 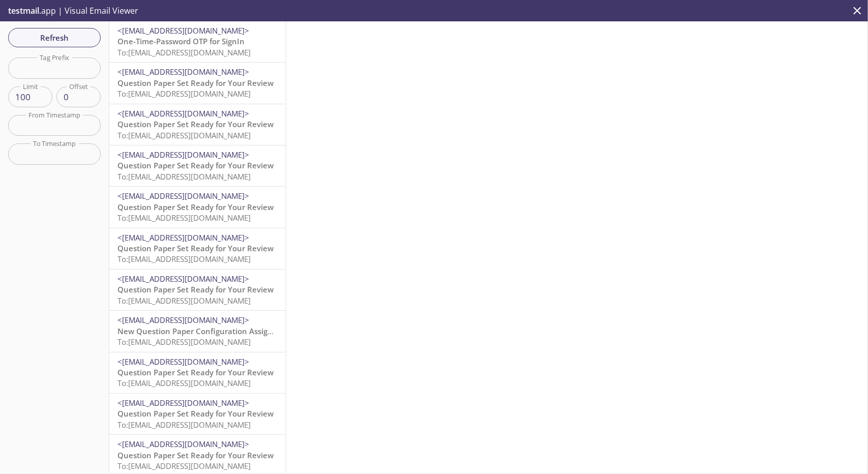 I want to click on span: New Question Paper Configuration Assigned to You, so click(x=212, y=331).